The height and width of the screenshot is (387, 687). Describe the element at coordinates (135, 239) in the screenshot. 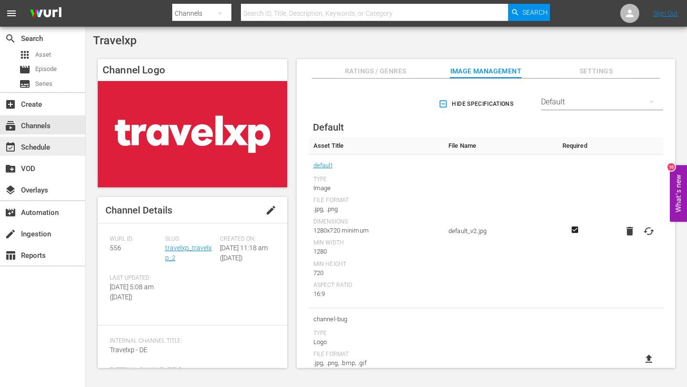

I see `span: Wurl ID:` at that location.